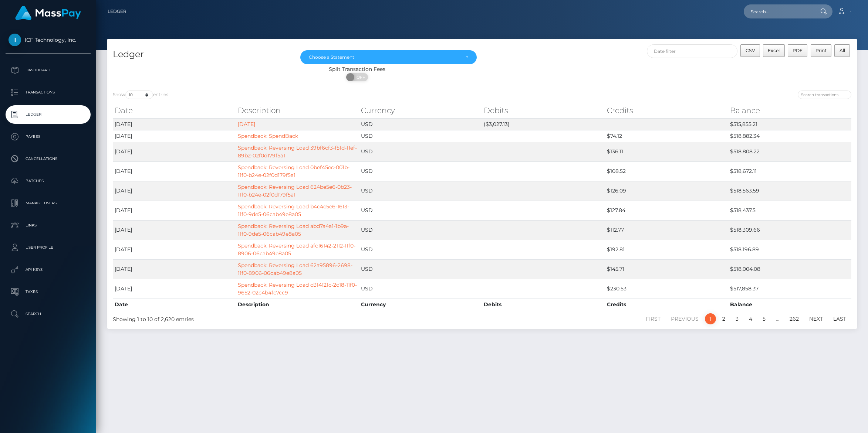  Describe the element at coordinates (666, 289) in the screenshot. I see `td: $230.53` at that location.